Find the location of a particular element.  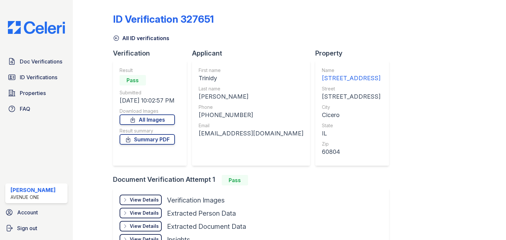

span: FAQ is located at coordinates (25, 109).